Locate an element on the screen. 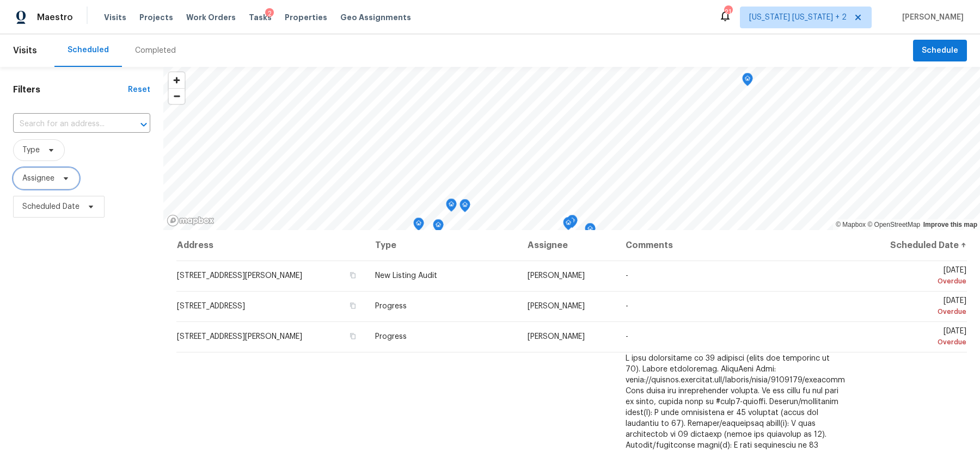 This screenshot has height=452, width=980. button: Zoom in is located at coordinates (177, 80).